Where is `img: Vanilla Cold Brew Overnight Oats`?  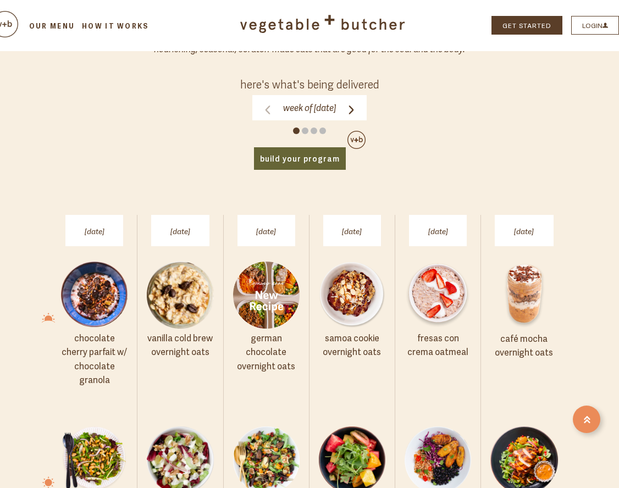 img: Vanilla Cold Brew Overnight Oats is located at coordinates (180, 295).